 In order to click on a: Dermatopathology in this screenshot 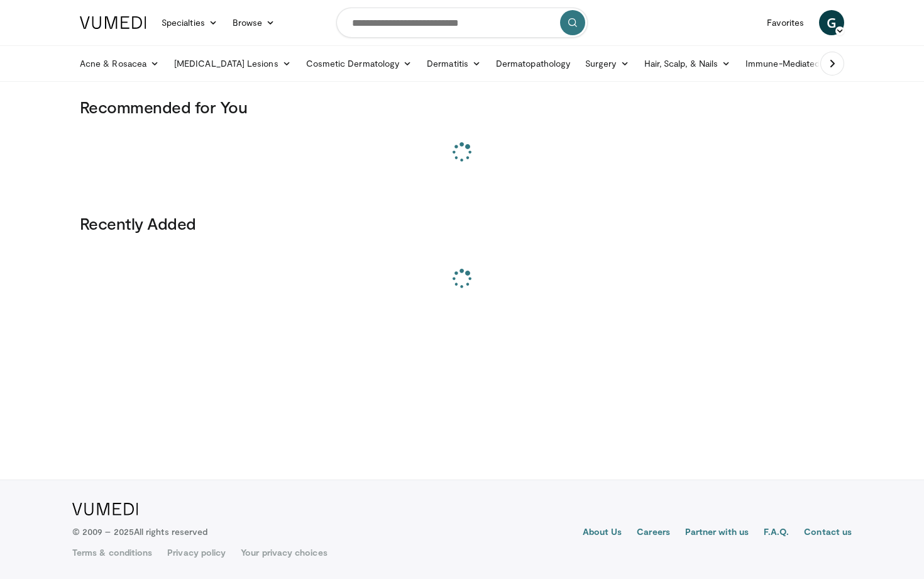, I will do `click(533, 64)`.